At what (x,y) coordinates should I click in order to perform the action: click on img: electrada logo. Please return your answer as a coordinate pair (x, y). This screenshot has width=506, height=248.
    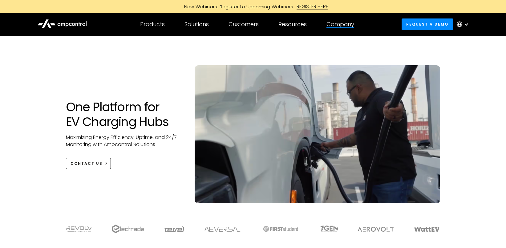
    Looking at the image, I should click on (128, 229).